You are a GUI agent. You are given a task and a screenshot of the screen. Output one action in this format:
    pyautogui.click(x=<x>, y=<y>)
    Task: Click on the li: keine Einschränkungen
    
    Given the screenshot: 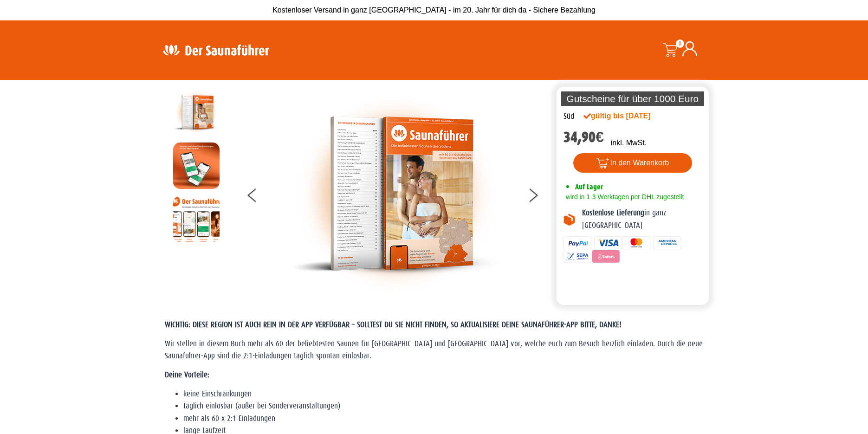 What is the action you would take?
    pyautogui.click(x=444, y=394)
    